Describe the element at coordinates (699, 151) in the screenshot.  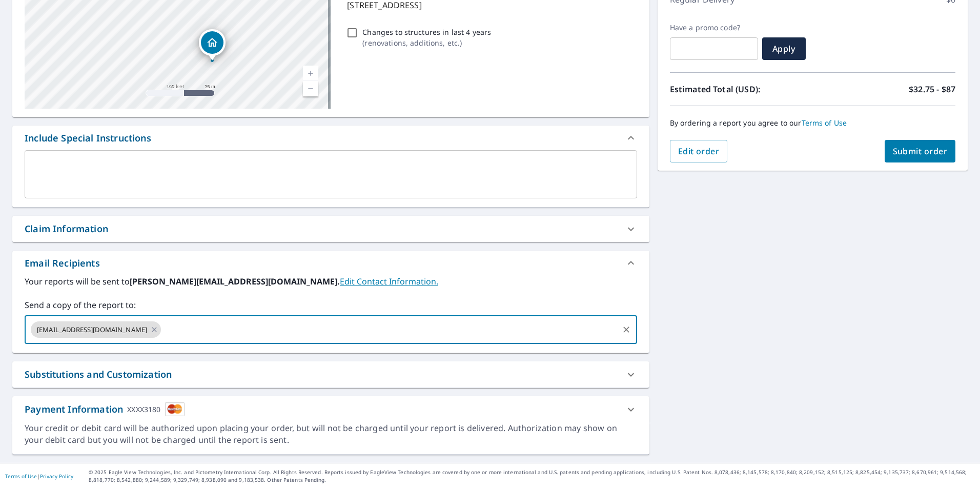
I see `button: Edit order` at that location.